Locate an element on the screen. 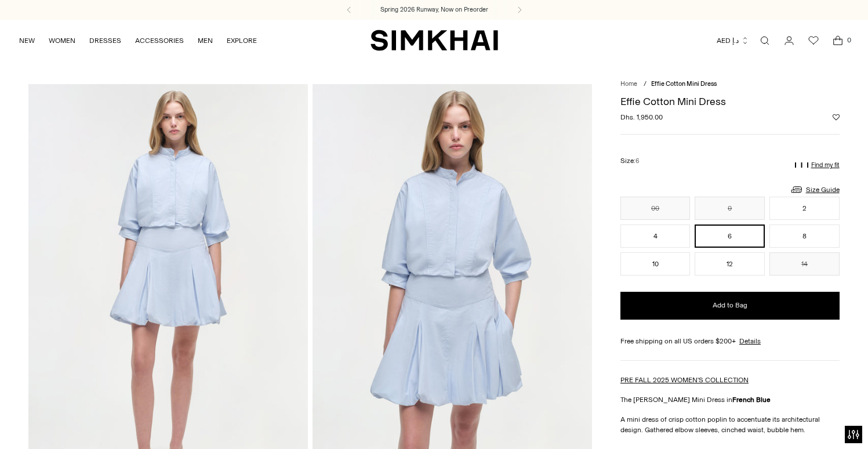 The image size is (868, 449). button: 6 is located at coordinates (729, 236).